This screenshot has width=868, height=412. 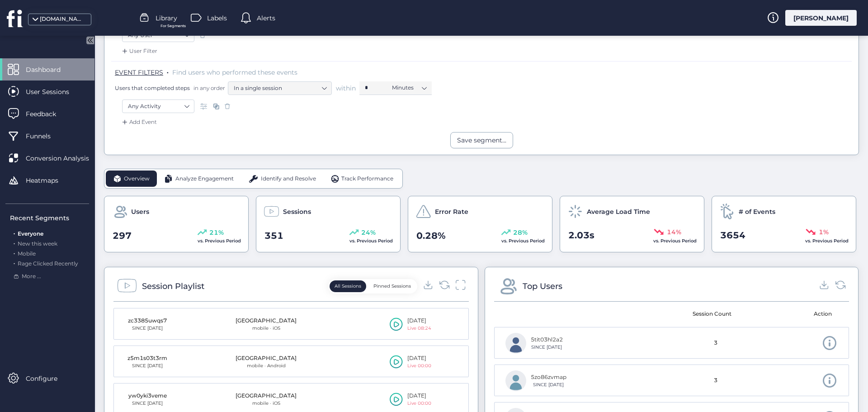 I want to click on span: Overview, so click(x=136, y=178).